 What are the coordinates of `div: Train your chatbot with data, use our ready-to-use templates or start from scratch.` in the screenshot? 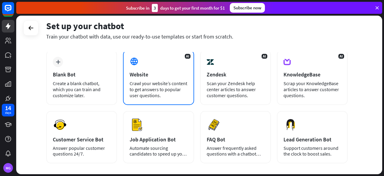 It's located at (197, 36).